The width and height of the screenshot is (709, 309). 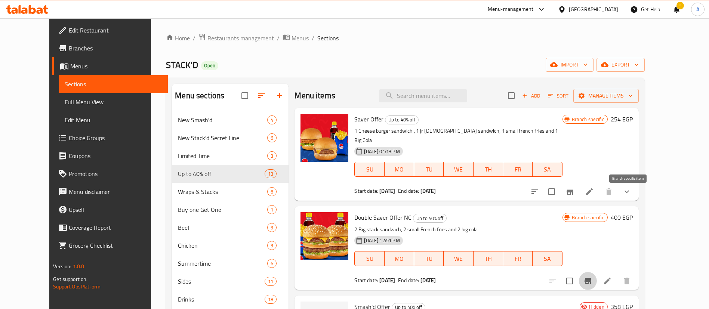 I want to click on h6: 254 EGP, so click(x=621, y=119).